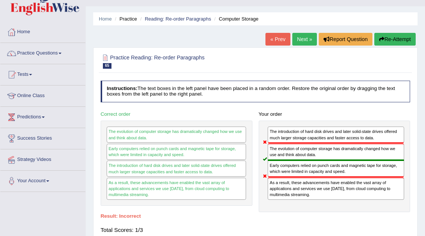  What do you see at coordinates (122, 88) in the screenshot?
I see `b: Instructions:` at bounding box center [122, 88].